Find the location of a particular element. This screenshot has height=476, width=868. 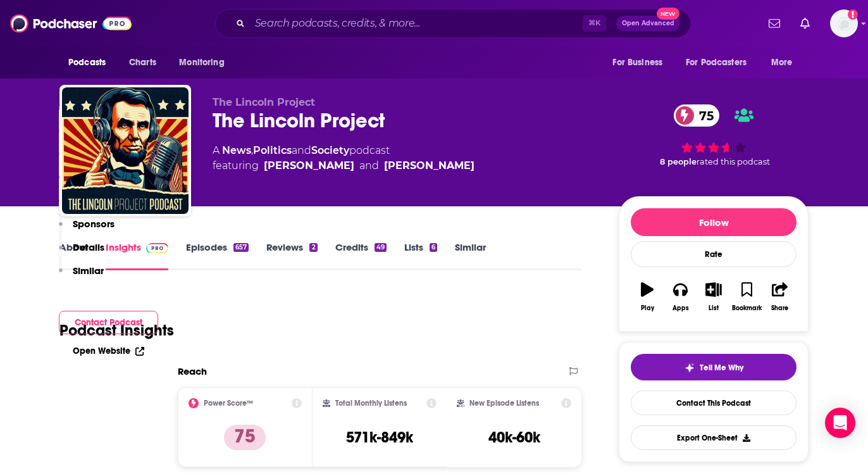

a: Reviews2 is located at coordinates (291, 255).